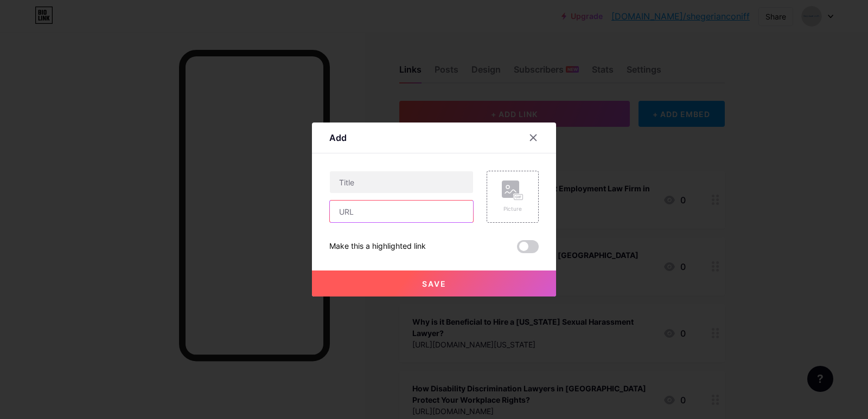 The width and height of the screenshot is (868, 419). What do you see at coordinates (338, 138) in the screenshot?
I see `div: Add` at bounding box center [338, 138].